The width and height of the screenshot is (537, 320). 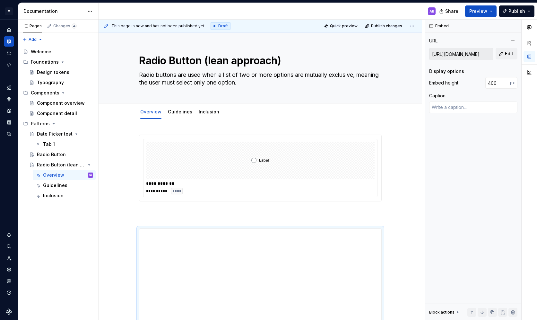 I want to click on div: Changes, so click(x=65, y=26).